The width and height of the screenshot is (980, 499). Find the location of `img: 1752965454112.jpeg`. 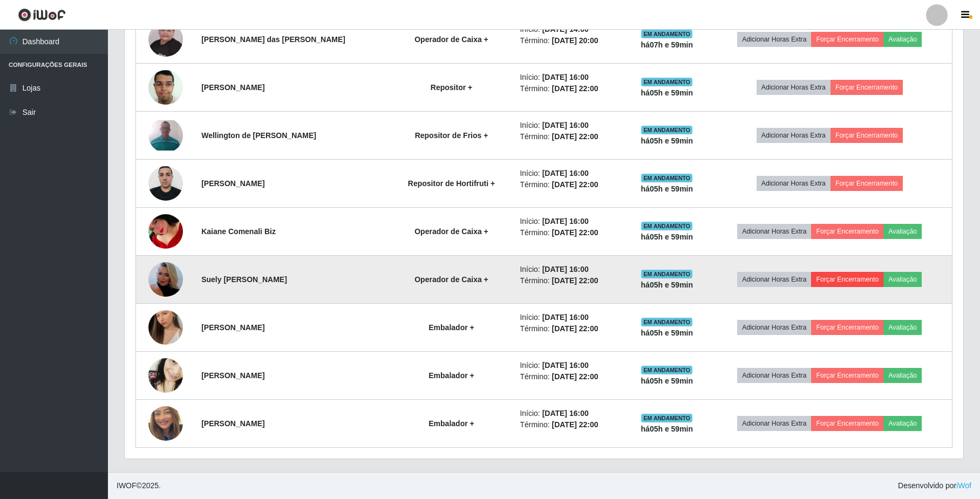

img: 1752965454112.jpeg is located at coordinates (165, 279).